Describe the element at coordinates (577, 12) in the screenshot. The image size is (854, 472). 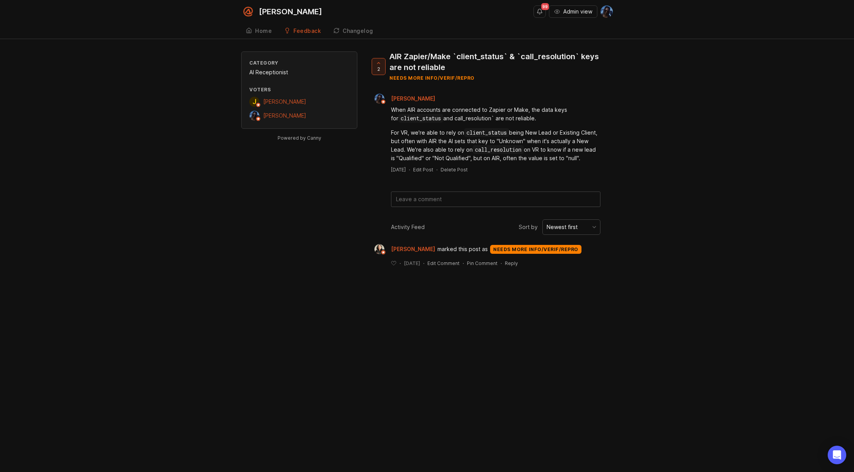
I see `span: Admin view` at that location.